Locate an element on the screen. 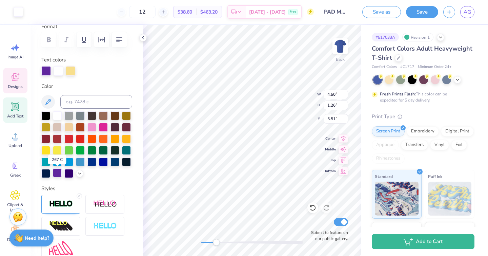 This screenshot has height=256, width=488. span: Comfort Colors is located at coordinates (384, 67).